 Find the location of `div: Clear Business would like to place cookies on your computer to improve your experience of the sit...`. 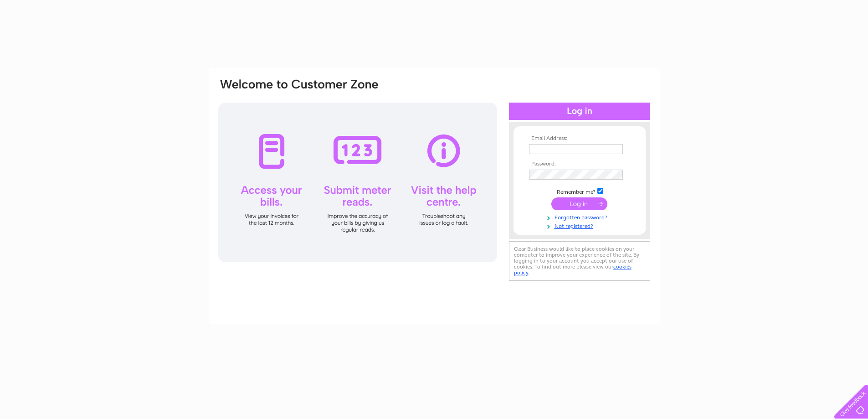

div: Clear Business would like to place cookies on your computer to improve your experience of the sit... is located at coordinates (580, 261).